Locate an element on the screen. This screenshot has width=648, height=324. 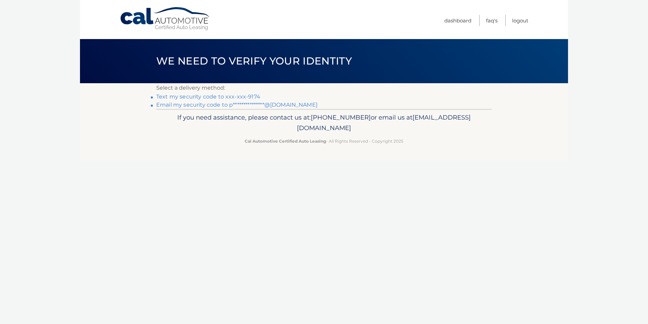
a: Text my security code to xxx-xxx-9174 is located at coordinates (208, 96).